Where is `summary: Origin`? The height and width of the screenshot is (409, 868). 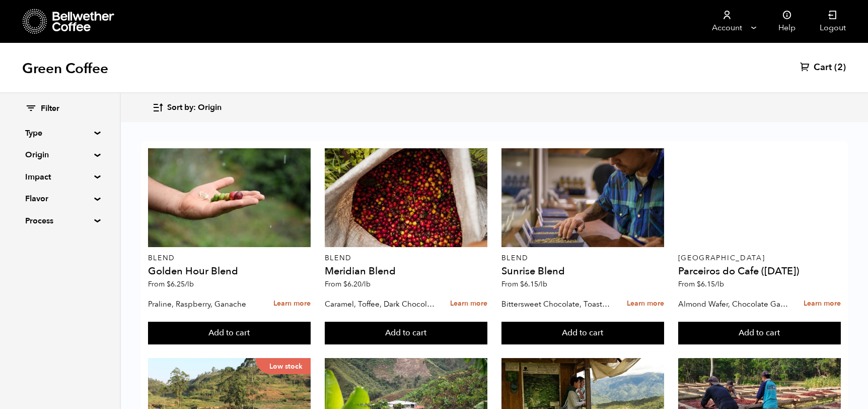 summary: Origin is located at coordinates (60, 154).